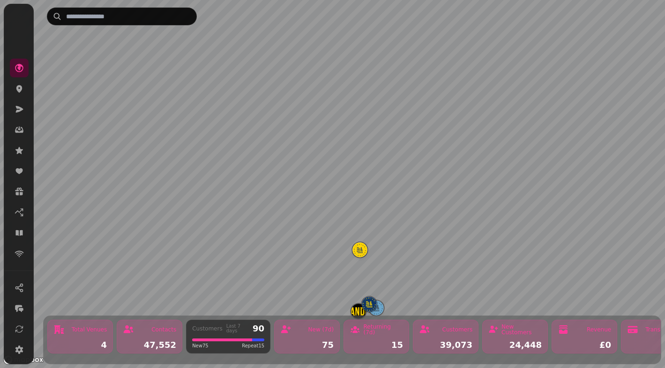  What do you see at coordinates (200, 345) in the screenshot?
I see `span: New 75` at bounding box center [200, 345].